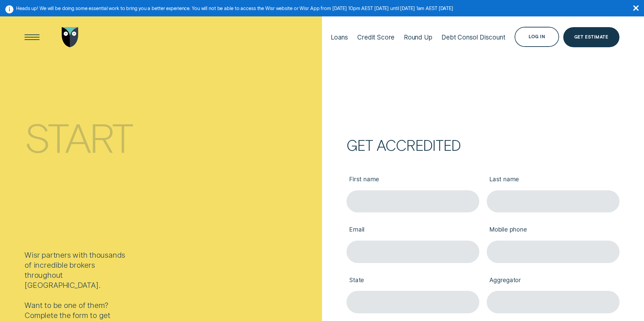 This screenshot has height=321, width=644. What do you see at coordinates (553, 280) in the screenshot?
I see `label: Aggregator` at bounding box center [553, 280].